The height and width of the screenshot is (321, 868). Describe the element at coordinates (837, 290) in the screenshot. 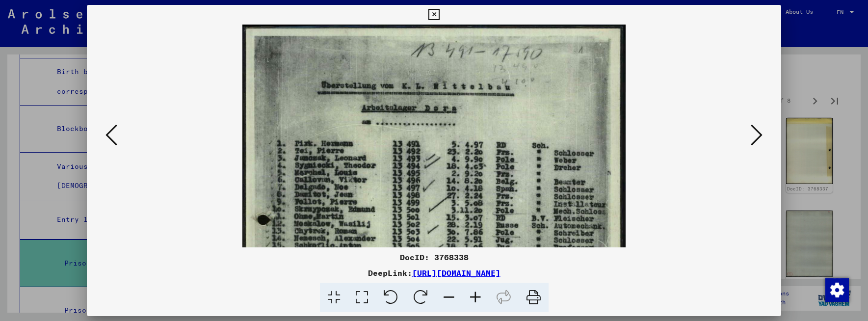

I see `img: Change consent` at that location.